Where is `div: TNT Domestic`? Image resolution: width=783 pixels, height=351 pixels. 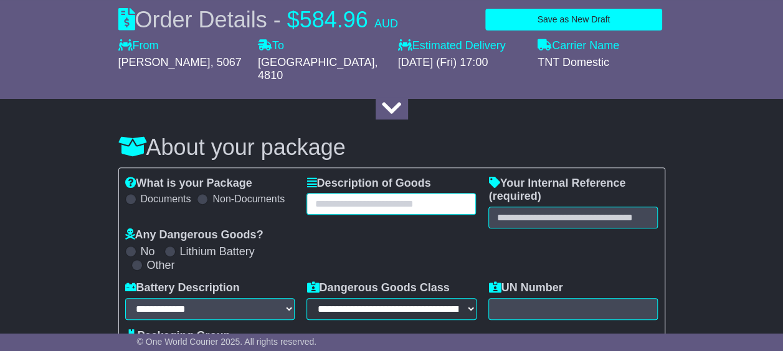 div: TNT Domestic is located at coordinates (601, 63).